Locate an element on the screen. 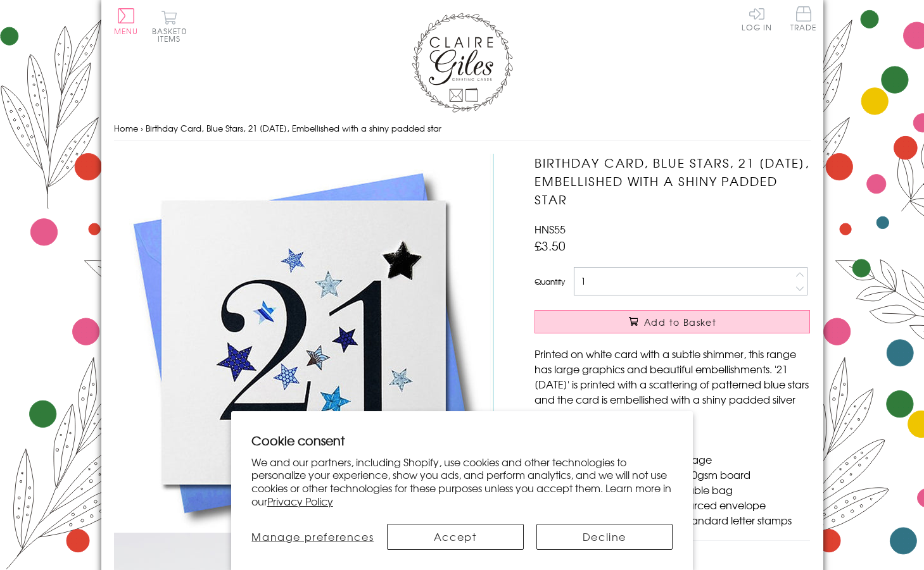  img: Claire Giles Greetings Cards is located at coordinates (462, 62).